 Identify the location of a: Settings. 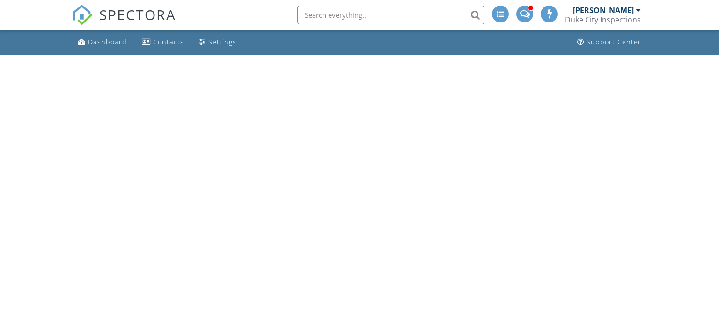
(218, 42).